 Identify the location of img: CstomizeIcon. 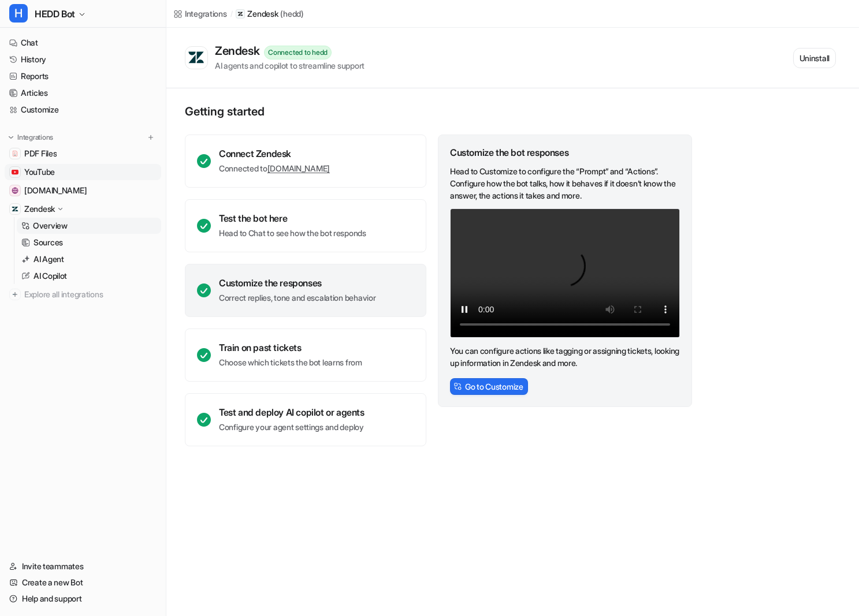
(457, 386).